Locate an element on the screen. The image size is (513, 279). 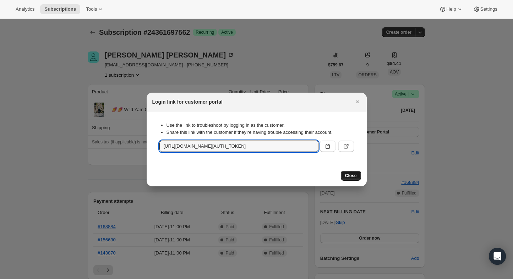
button: Help is located at coordinates (451, 9).